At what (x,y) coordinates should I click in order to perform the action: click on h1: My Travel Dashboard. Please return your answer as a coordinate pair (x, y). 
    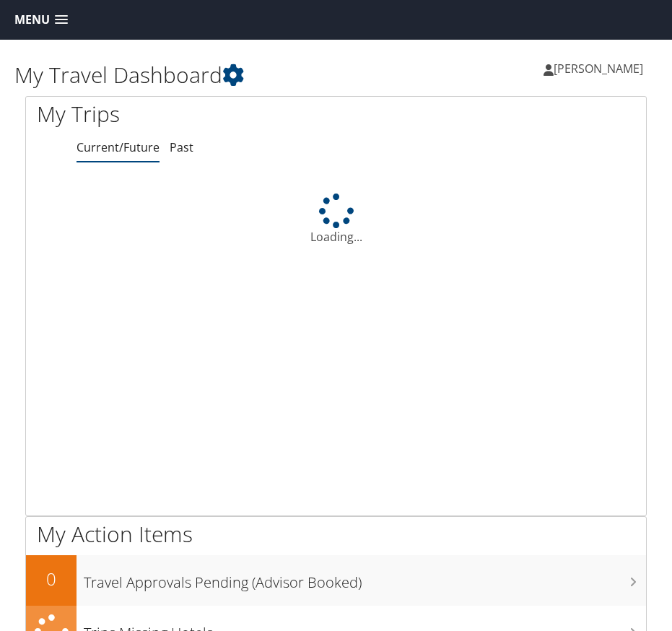
    Looking at the image, I should click on (175, 75).